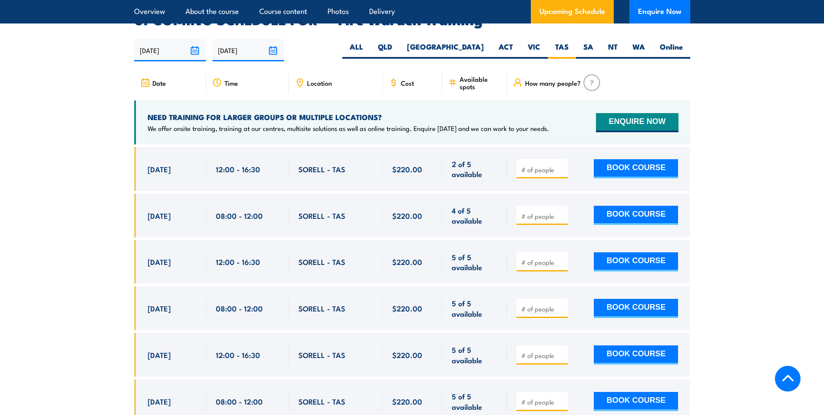 Image resolution: width=824 pixels, height=415 pixels. Describe the element at coordinates (475, 215) in the screenshot. I see `span: 4 of 5 available` at that location.